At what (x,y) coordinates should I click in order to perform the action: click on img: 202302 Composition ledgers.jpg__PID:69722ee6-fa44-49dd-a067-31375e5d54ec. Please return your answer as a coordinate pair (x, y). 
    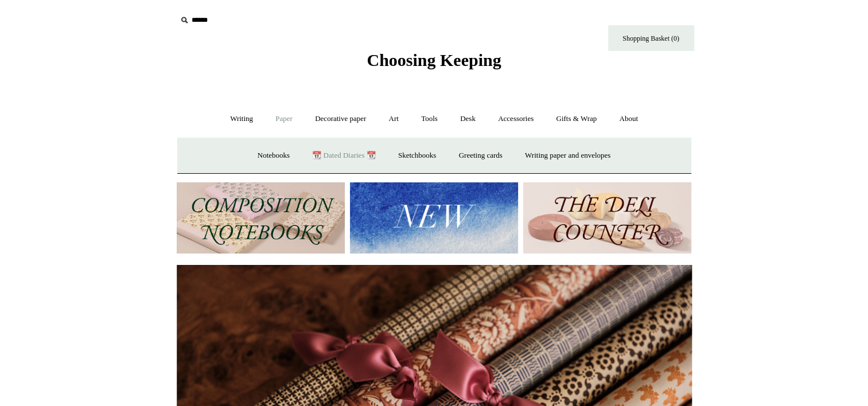
    Looking at the image, I should click on (261, 218).